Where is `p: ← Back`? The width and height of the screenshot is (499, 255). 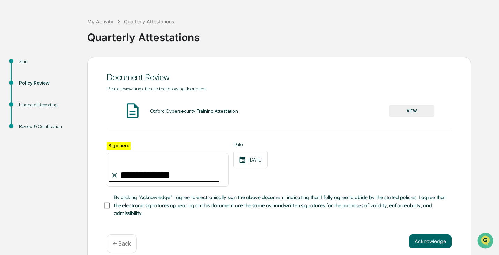 p: ← Back is located at coordinates (122, 244).